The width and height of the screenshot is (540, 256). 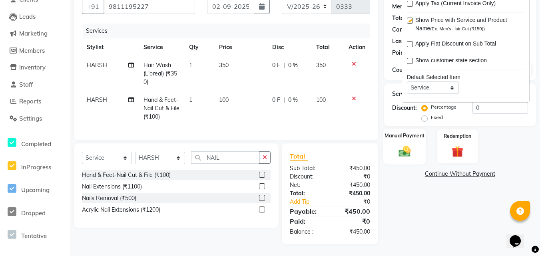 I want to click on div: Points:, so click(x=401, y=53).